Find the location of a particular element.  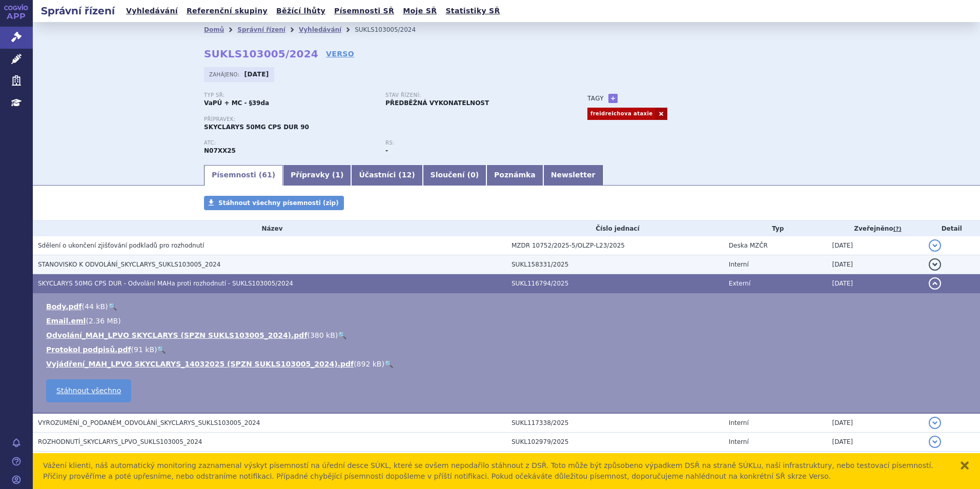

span: 44 kB is located at coordinates (95, 306).